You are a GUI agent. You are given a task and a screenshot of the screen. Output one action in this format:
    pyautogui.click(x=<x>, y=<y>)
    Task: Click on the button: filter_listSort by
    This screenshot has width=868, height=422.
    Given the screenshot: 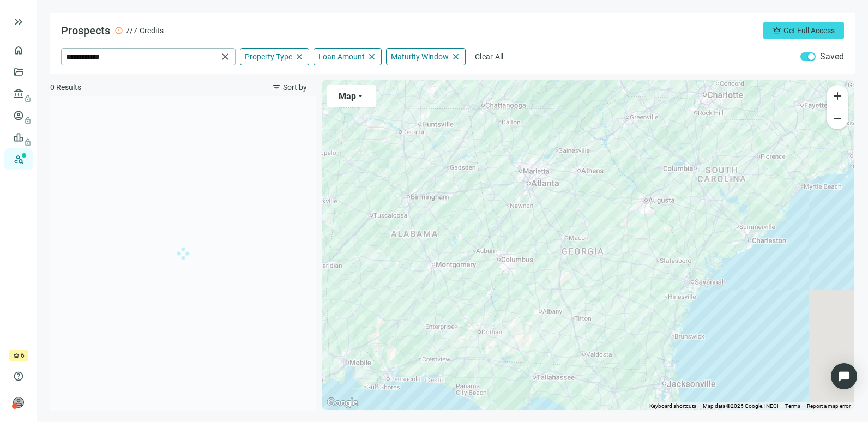 What is the action you would take?
    pyautogui.click(x=289, y=87)
    